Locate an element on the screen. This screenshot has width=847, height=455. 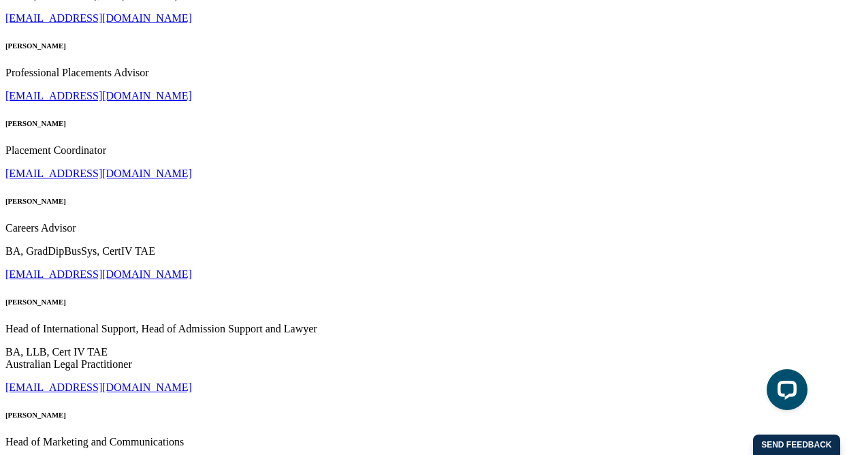
p: Professional Placements Advisor is located at coordinates (424, 73).